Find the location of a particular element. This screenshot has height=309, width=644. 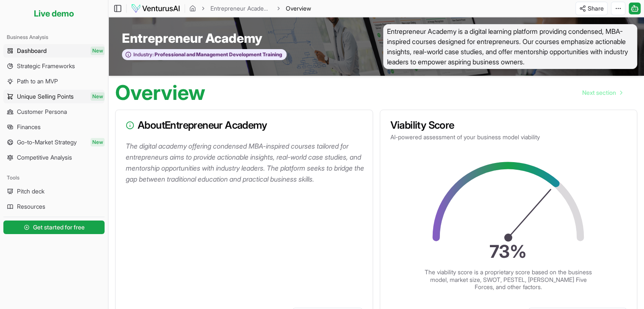

button: Get started for free is located at coordinates (54, 228).